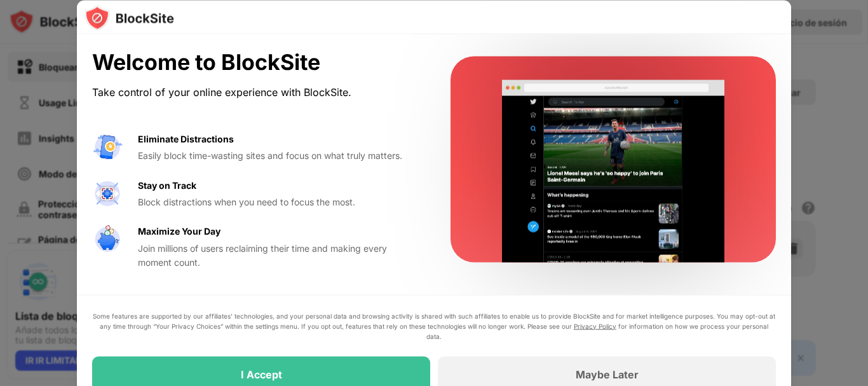  I want to click on div: Stay on Track, so click(167, 185).